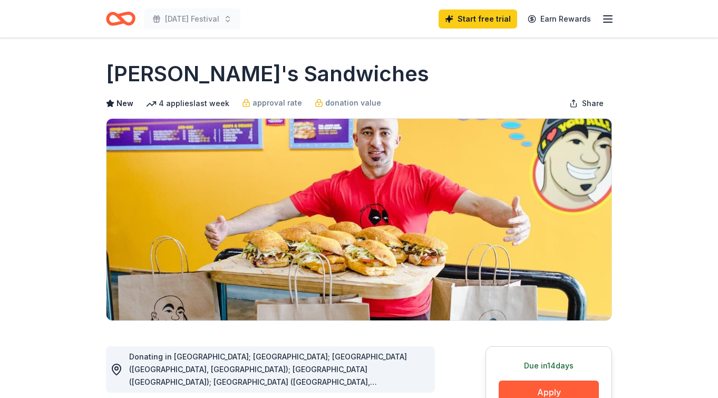 The height and width of the screenshot is (398, 718). What do you see at coordinates (348, 103) in the screenshot?
I see `a: donation value` at bounding box center [348, 103].